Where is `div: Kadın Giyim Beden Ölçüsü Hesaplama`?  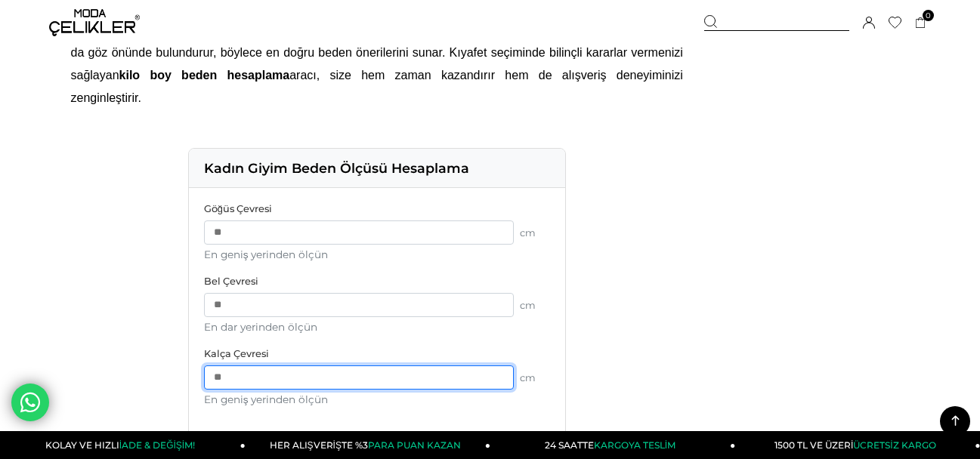
div: Kadın Giyim Beden Ölçüsü Hesaplama is located at coordinates (377, 169).